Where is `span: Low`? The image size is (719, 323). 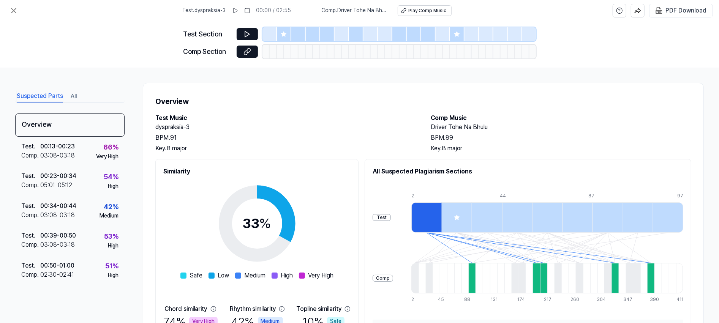
span: Low is located at coordinates (223, 276).